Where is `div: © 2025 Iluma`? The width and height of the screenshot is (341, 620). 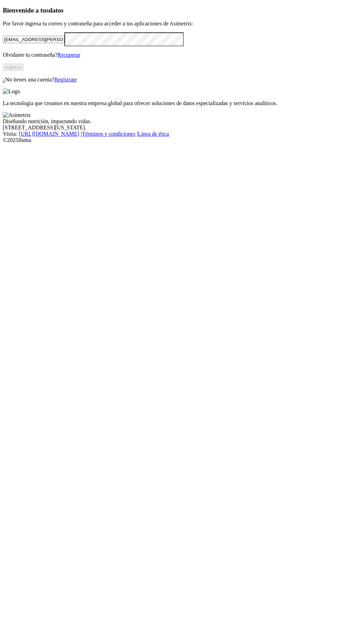 div: © 2025 Iluma is located at coordinates (170, 140).